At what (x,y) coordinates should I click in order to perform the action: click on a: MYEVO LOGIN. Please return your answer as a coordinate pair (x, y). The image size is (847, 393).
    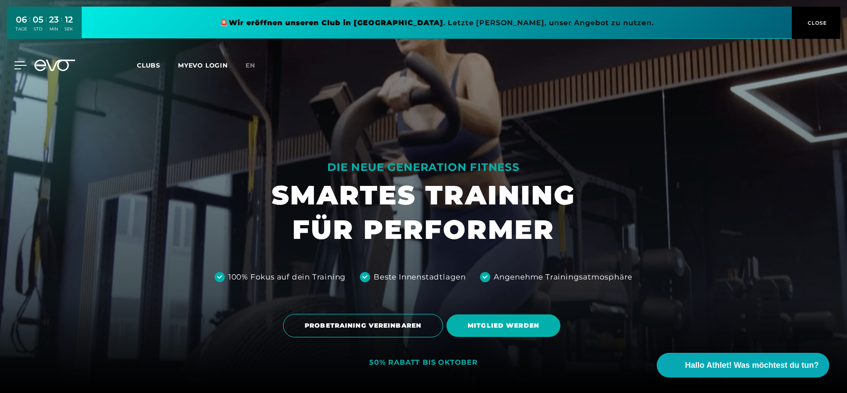
    Looking at the image, I should click on (203, 65).